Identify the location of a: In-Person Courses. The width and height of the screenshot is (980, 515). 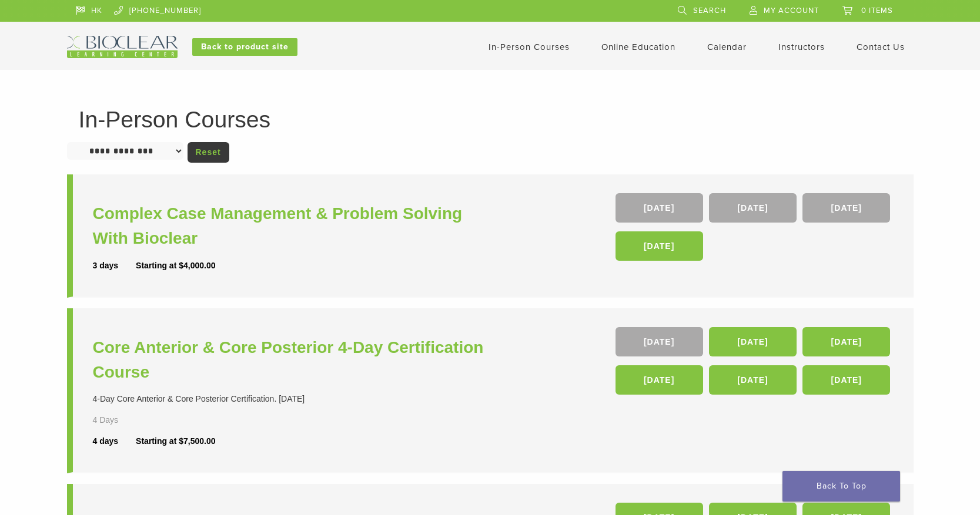
(529, 47).